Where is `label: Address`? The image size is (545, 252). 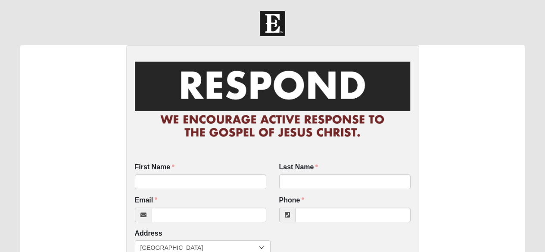
label: Address is located at coordinates (149, 234).